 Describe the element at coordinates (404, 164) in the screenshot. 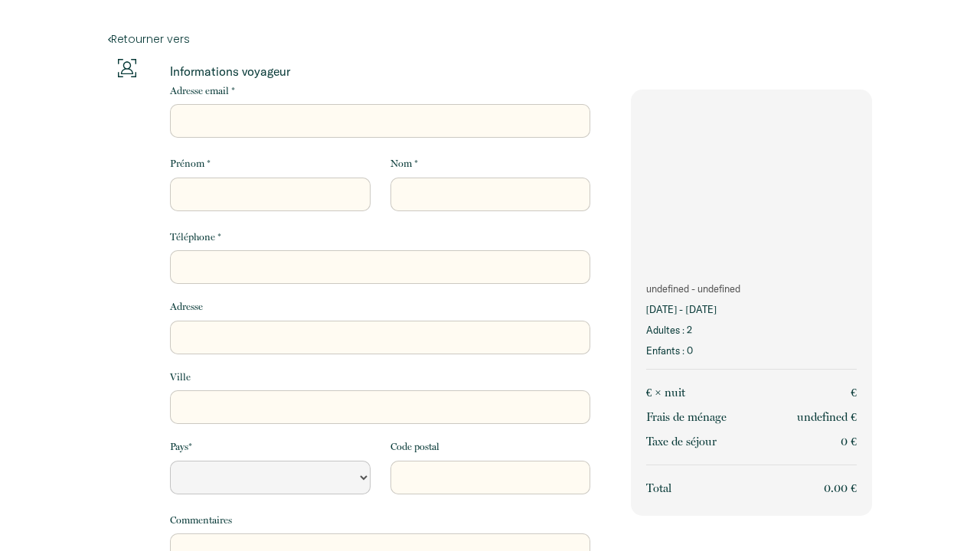

I see `label: Nom *` at that location.